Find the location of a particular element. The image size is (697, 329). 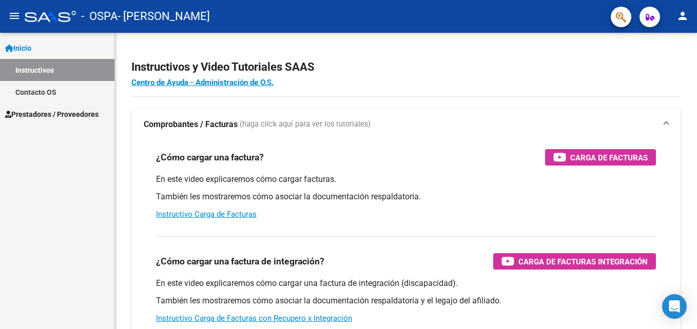

a: Centro de Ayuda - Administración de O.S. is located at coordinates (202, 83).